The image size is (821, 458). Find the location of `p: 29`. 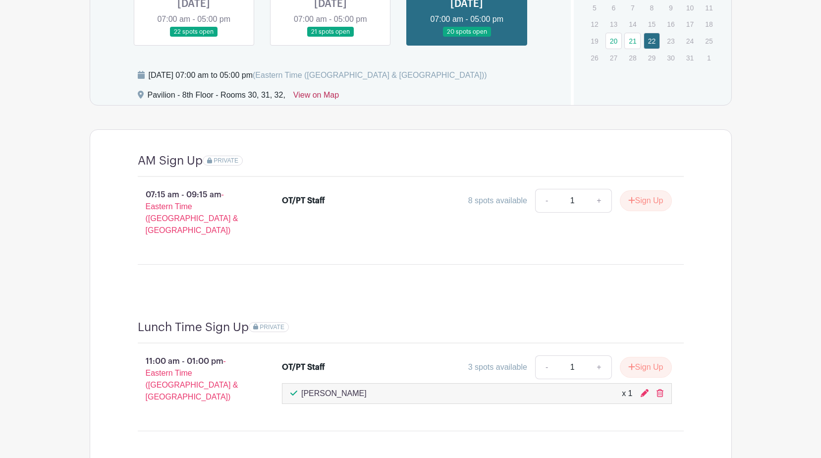

p: 29 is located at coordinates (651, 57).